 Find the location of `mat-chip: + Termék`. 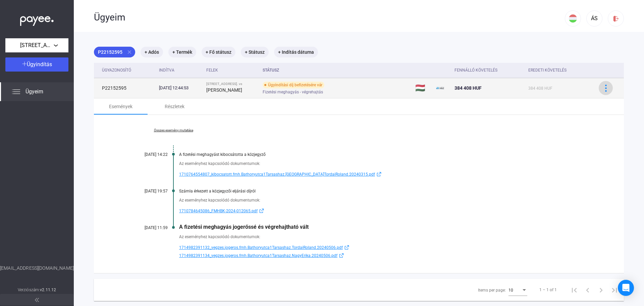

mat-chip: + Termék is located at coordinates (182, 52).